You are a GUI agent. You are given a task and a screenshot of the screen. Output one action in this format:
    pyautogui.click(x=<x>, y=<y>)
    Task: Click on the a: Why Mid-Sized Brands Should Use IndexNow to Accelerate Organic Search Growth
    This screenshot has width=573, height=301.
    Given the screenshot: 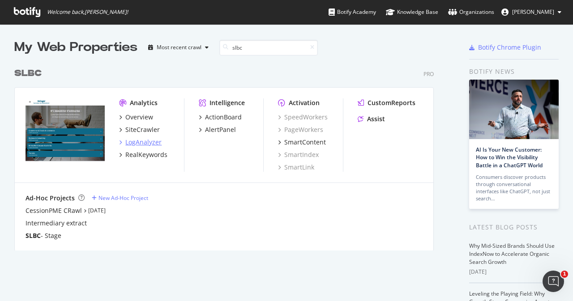 What is the action you would take?
    pyautogui.click(x=512, y=254)
    